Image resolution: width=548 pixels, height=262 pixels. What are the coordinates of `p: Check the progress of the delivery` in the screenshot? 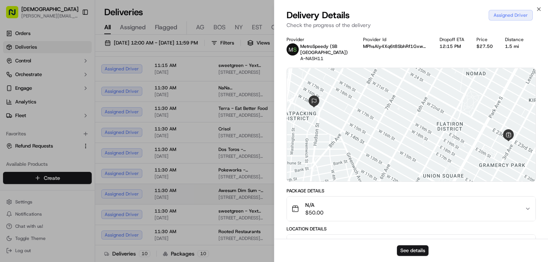 It's located at (411, 25).